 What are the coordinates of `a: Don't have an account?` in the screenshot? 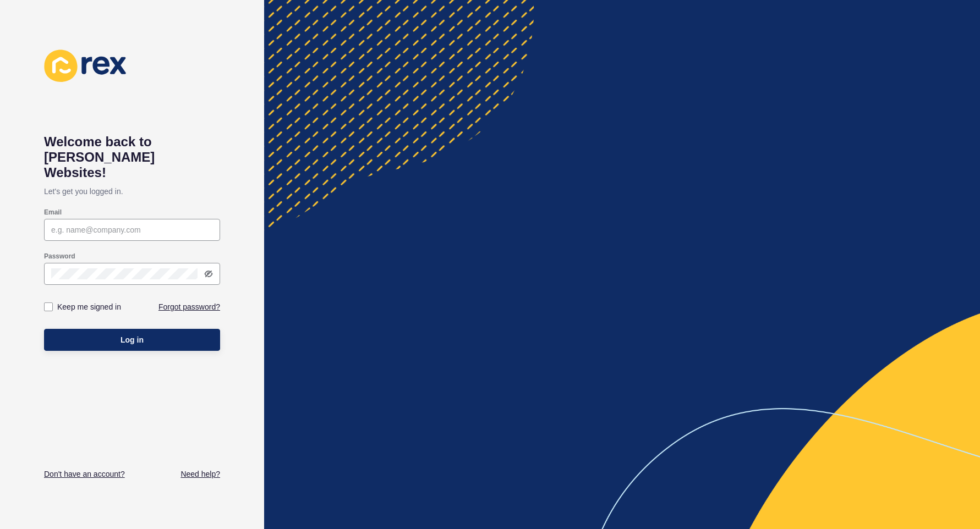 It's located at (85, 474).